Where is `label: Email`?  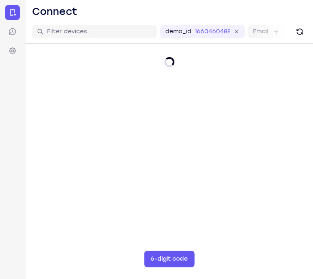 label: Email is located at coordinates (261, 32).